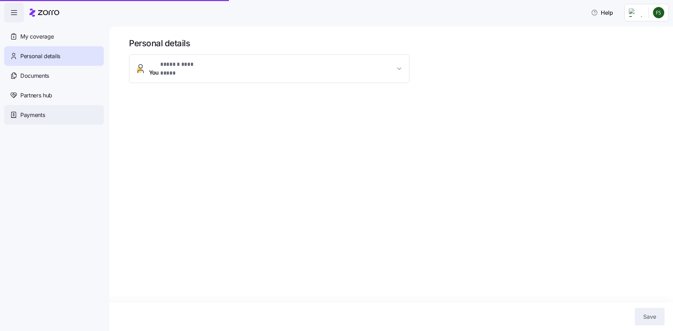 This screenshot has width=673, height=331. I want to click on span: Help, so click(602, 13).